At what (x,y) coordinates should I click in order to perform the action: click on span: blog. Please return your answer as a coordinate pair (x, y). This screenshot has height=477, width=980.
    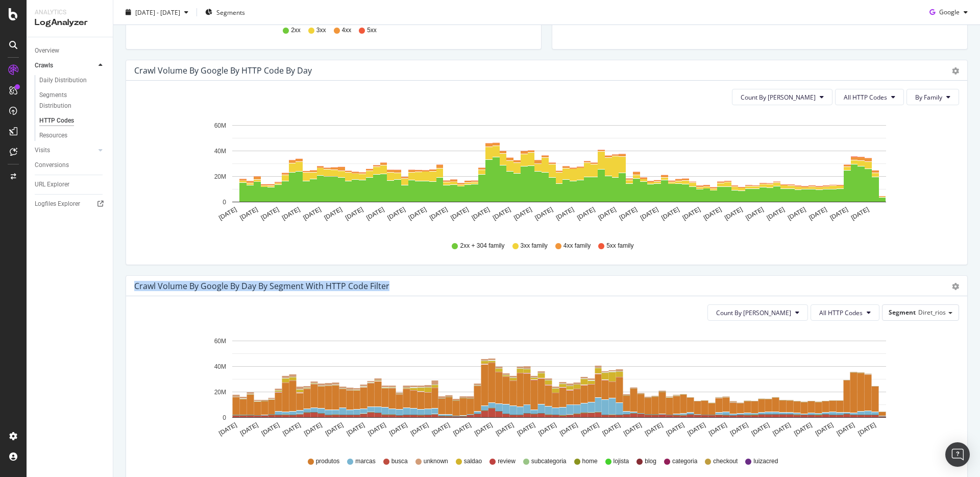
    Looking at the image, I should click on (650, 462).